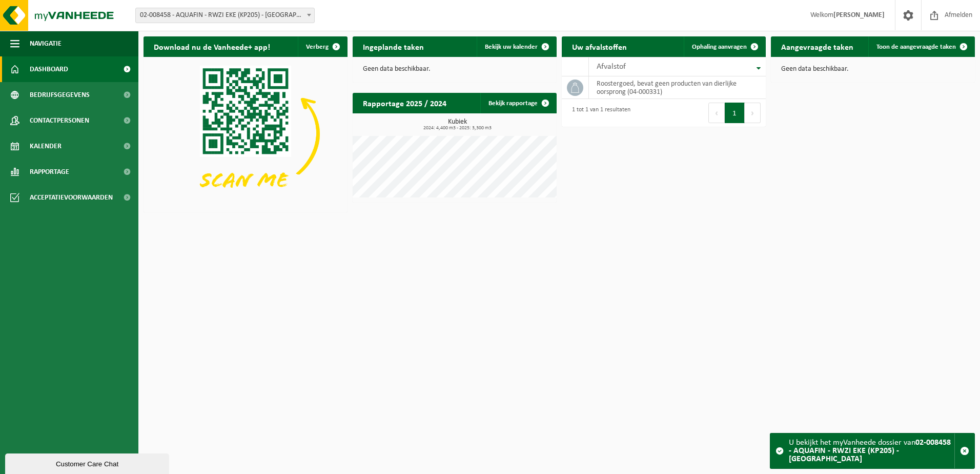 This screenshot has width=980, height=474. Describe the element at coordinates (611, 67) in the screenshot. I see `span: Afvalstof` at that location.